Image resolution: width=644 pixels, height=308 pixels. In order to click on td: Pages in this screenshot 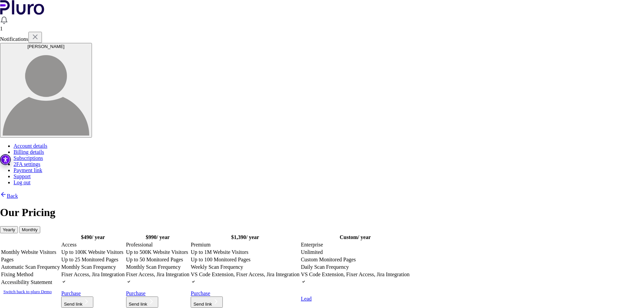, I will do `click(30, 260)`.